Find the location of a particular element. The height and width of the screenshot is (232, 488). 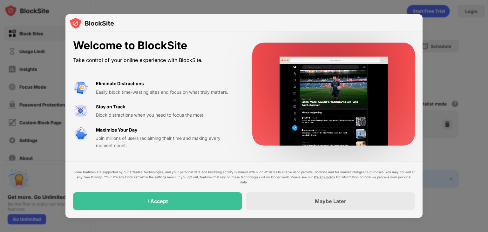

img: value-safe-time.svg is located at coordinates (81, 134).